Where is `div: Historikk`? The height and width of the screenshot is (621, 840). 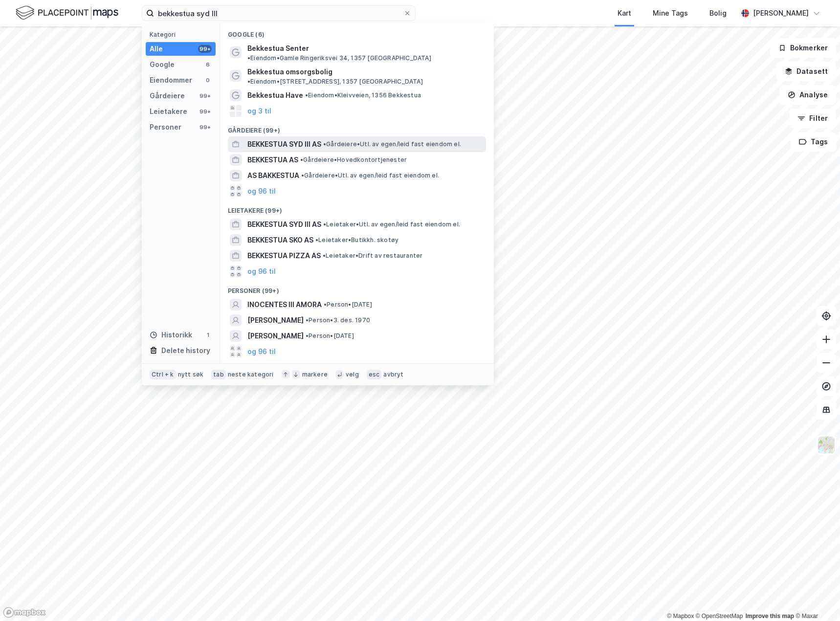
div: Historikk is located at coordinates (170, 335).